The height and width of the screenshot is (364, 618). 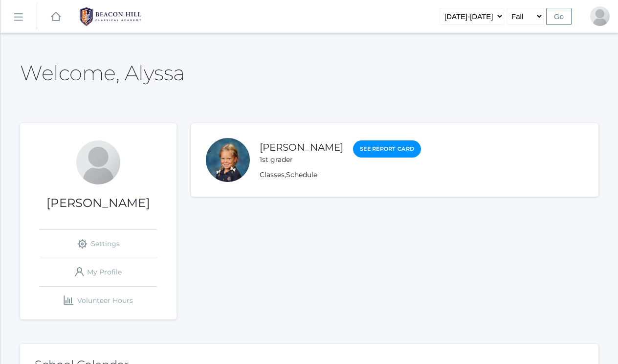 What do you see at coordinates (559, 16) in the screenshot?
I see `input: Go` at bounding box center [559, 16].